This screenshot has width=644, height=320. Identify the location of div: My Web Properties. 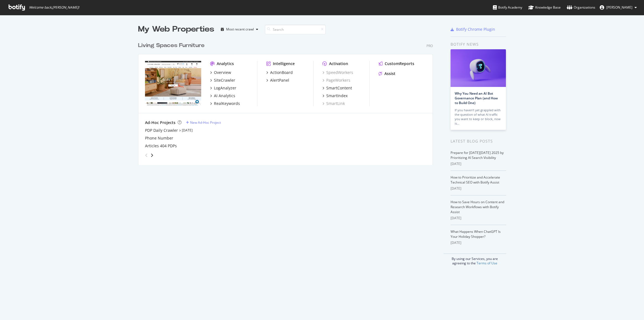
(176, 29).